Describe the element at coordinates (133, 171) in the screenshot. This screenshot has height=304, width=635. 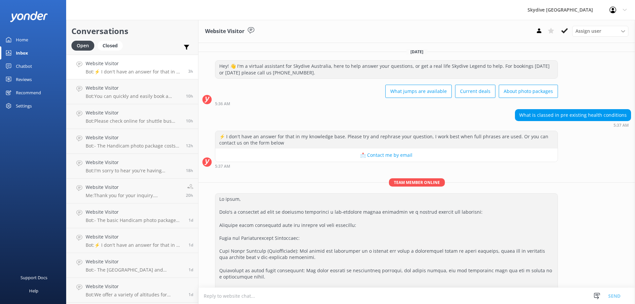
I see `p: Bot: I'm sorry to hear you're having problems with the booking process. Please call us on [PHONE_...` at that location.